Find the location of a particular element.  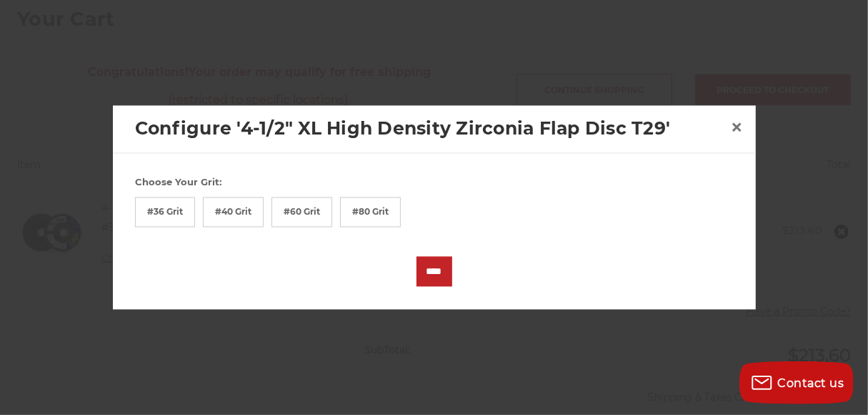

button: Contact us is located at coordinates (796, 382).